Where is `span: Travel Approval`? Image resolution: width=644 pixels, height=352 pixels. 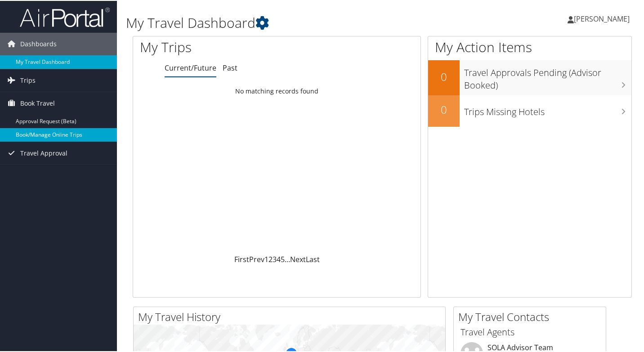 span: Travel Approval is located at coordinates (43, 152).